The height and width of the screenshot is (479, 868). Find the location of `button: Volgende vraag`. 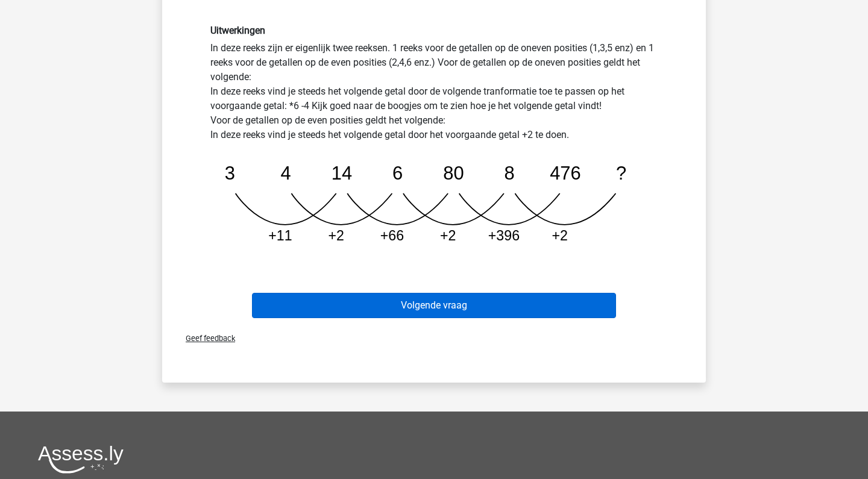

button: Volgende vraag is located at coordinates (434, 305).